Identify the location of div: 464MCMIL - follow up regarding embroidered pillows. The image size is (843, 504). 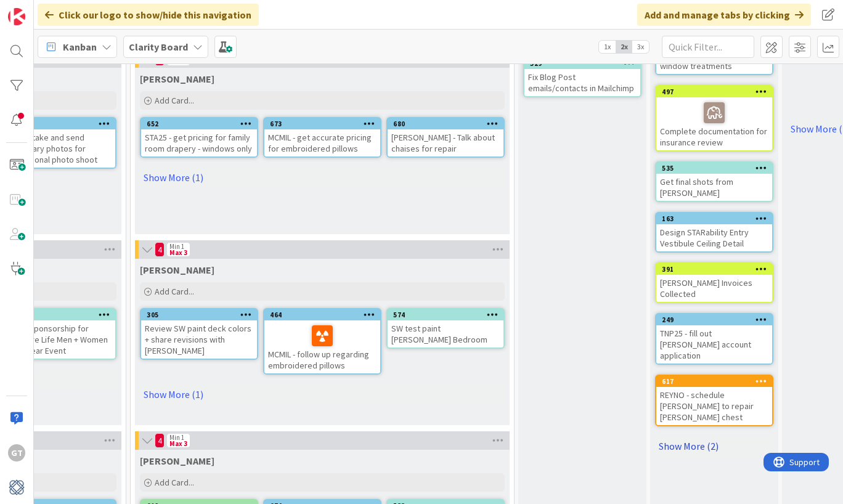
(322, 341).